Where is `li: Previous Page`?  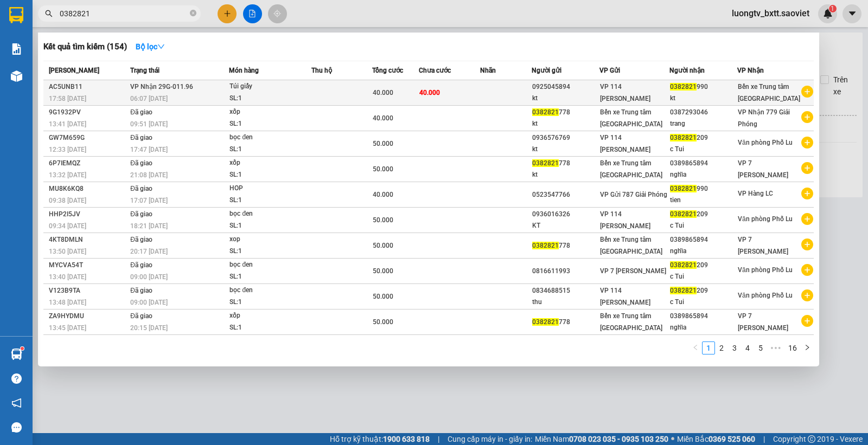 li: Previous Page is located at coordinates (695, 348).